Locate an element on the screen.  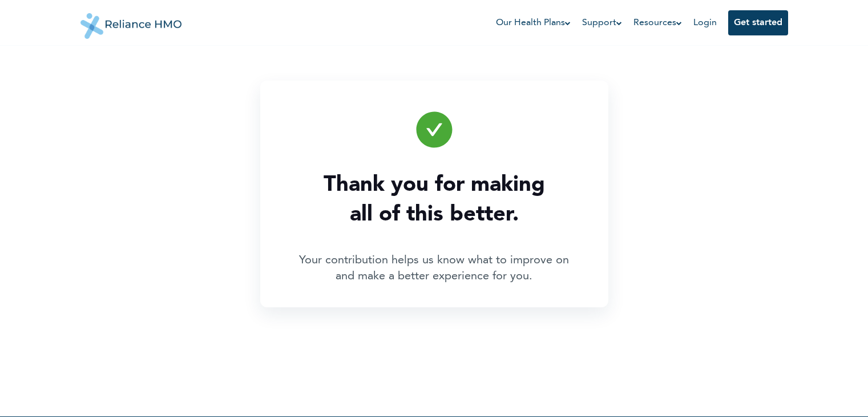
a: Login is located at coordinates (705, 23).